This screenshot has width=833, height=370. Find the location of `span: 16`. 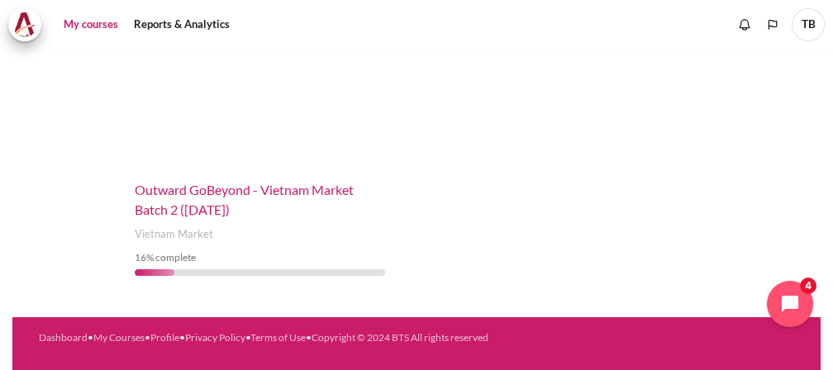

span: 16 is located at coordinates (141, 257).